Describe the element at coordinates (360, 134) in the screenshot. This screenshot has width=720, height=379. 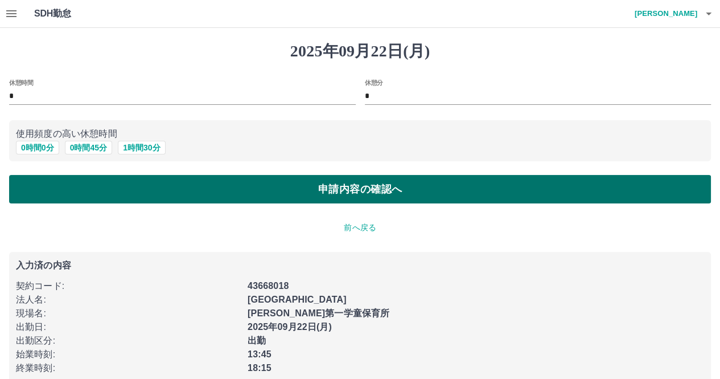
I see `p: 使用頻度の高い休憩時間` at that location.